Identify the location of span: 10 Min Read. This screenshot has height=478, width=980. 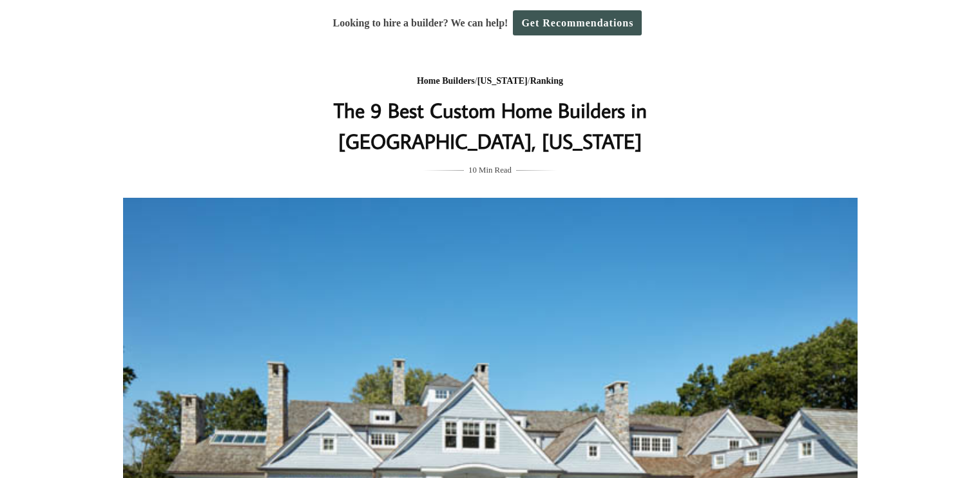
(490, 170).